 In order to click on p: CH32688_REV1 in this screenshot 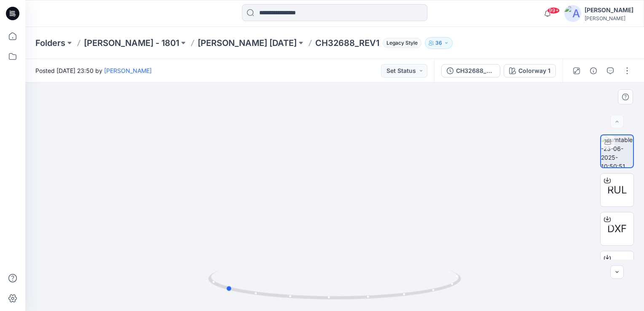, I will do `click(347, 43)`.